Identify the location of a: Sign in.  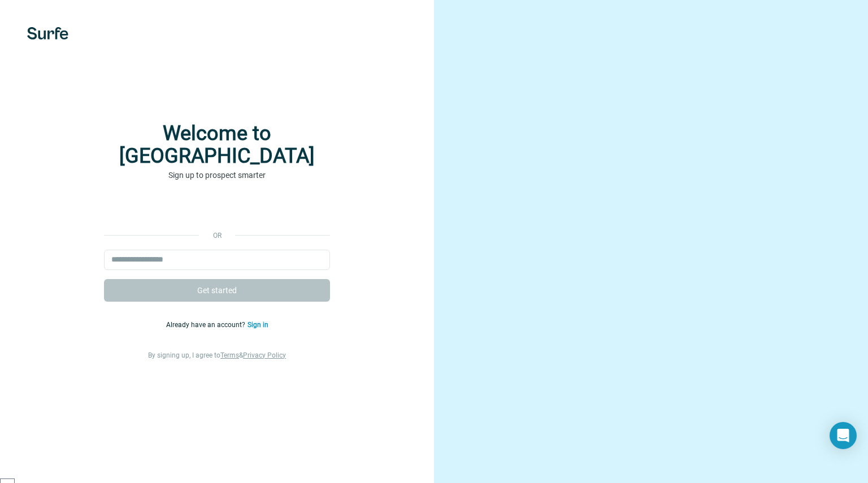
(258, 325).